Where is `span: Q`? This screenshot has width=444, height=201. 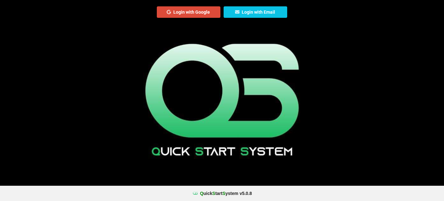 span: Q is located at coordinates (202, 193).